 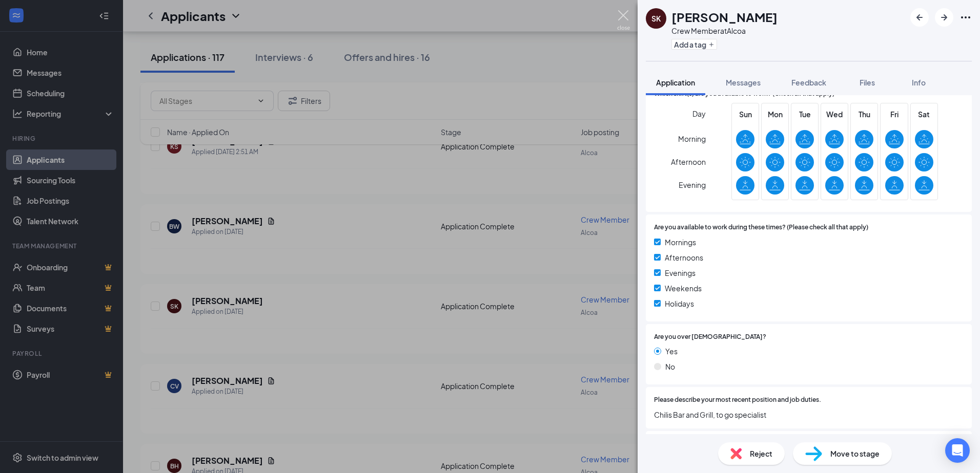 I want to click on span: Mornings, so click(x=680, y=242).